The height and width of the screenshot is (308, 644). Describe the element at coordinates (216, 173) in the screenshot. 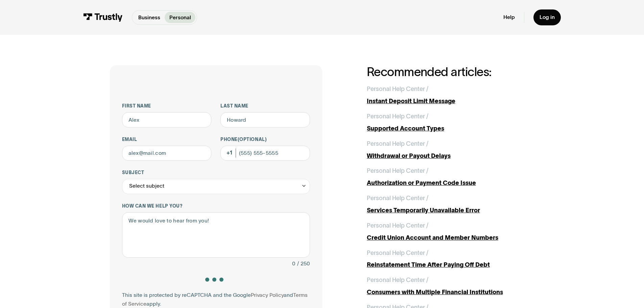

I see `label: Subject` at that location.